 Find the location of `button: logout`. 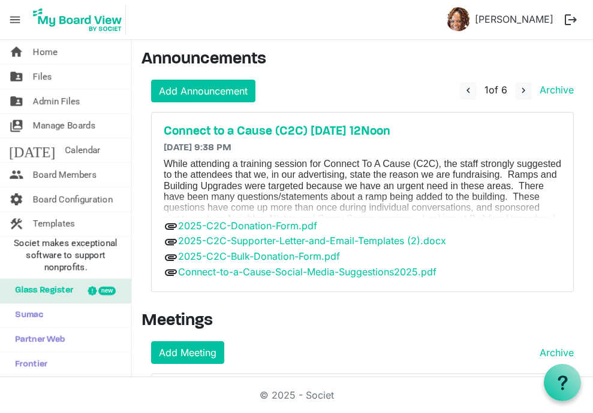

button: logout is located at coordinates (570, 20).